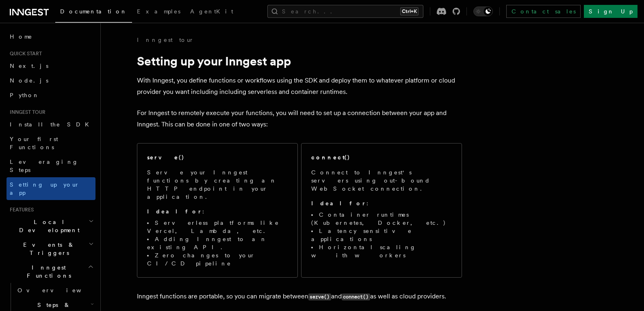 The image size is (644, 311). I want to click on p: Serve your Inngest functions by creating an HTTP endpoint in your application., so click(217, 185).